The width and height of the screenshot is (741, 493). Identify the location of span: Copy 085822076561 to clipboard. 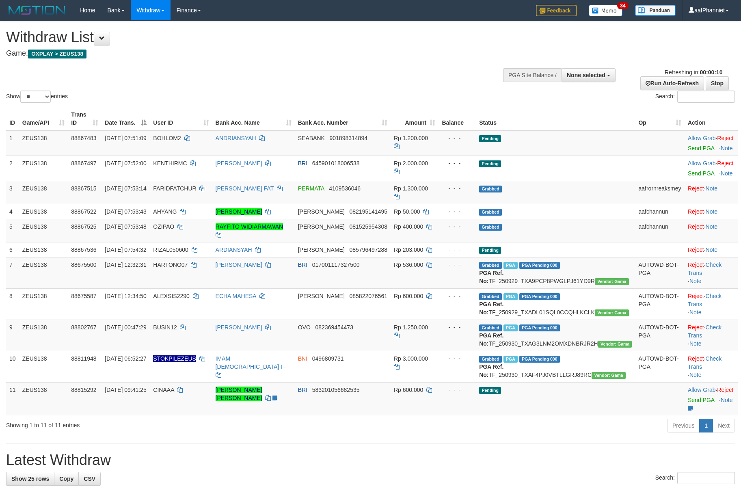
(368, 296).